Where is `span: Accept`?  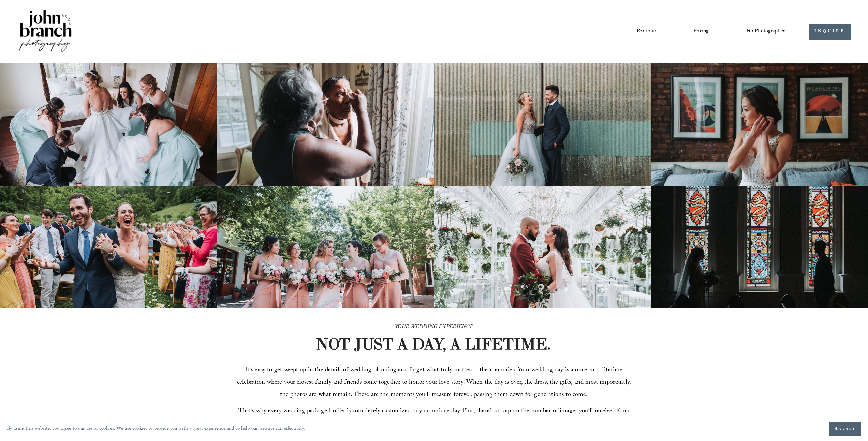
span: Accept is located at coordinates (846, 429).